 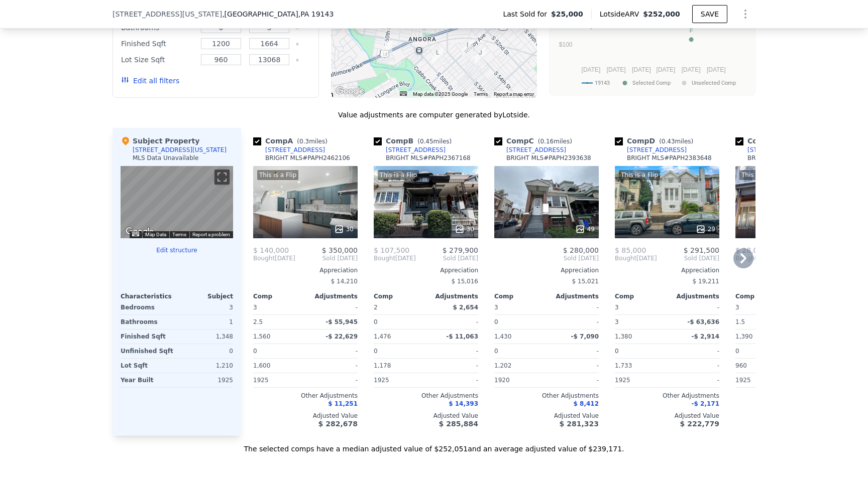 What do you see at coordinates (464, 229) in the screenshot?
I see `div: 30` at bounding box center [464, 229].